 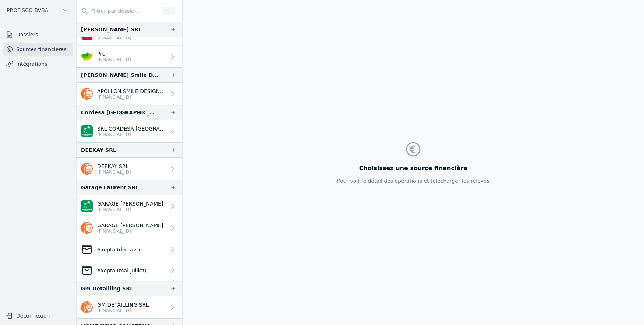 I want to click on a: Intégrations, so click(x=38, y=64).